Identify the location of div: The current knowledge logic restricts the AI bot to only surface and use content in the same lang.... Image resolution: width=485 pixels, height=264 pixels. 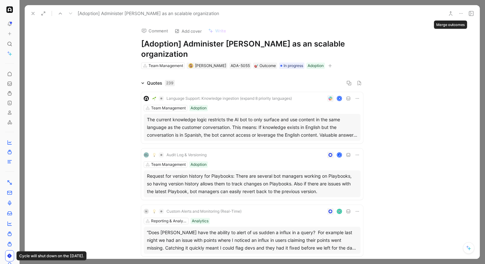
(252, 127).